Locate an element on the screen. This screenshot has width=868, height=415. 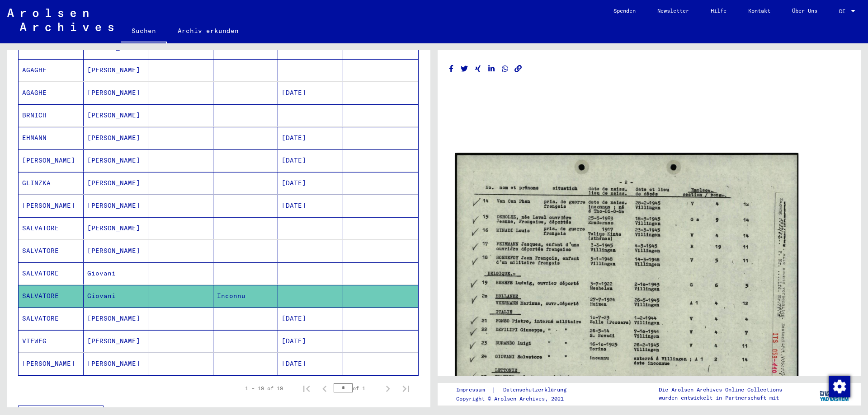
a: Impressum is located at coordinates (474, 390).